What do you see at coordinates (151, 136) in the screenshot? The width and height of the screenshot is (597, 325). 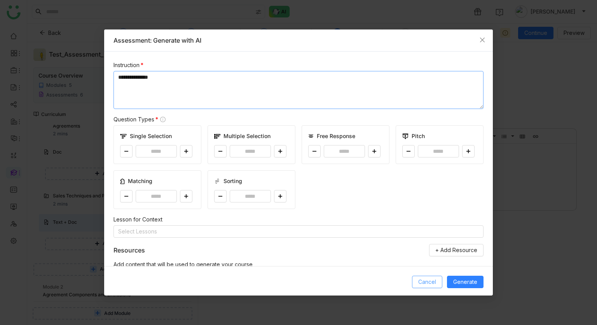 I see `span: Single Selection` at bounding box center [151, 136].